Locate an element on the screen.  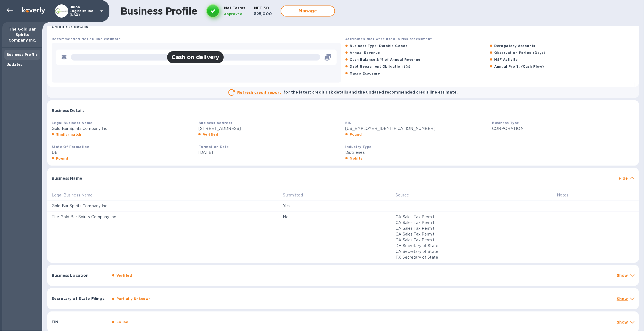
b: Debt Repayment Obligation (%) is located at coordinates (381, 66).